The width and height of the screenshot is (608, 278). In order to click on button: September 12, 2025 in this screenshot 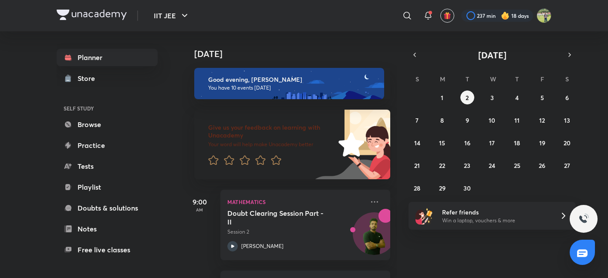, I will do `click(542, 120)`.